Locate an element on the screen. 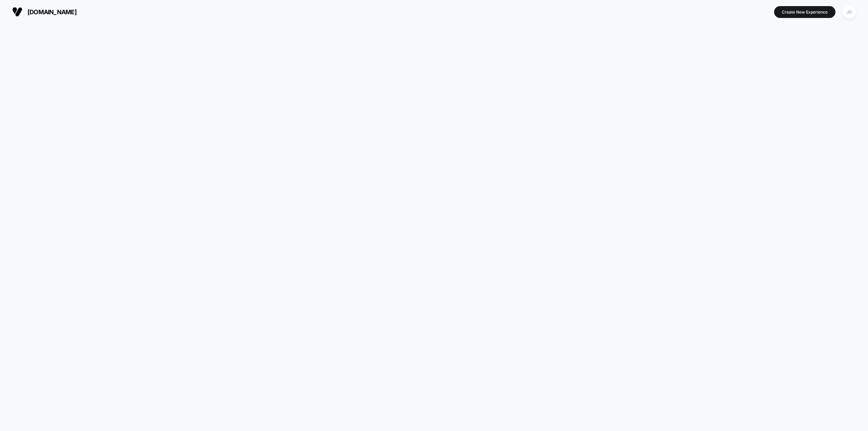  div: JG is located at coordinates (849, 12).